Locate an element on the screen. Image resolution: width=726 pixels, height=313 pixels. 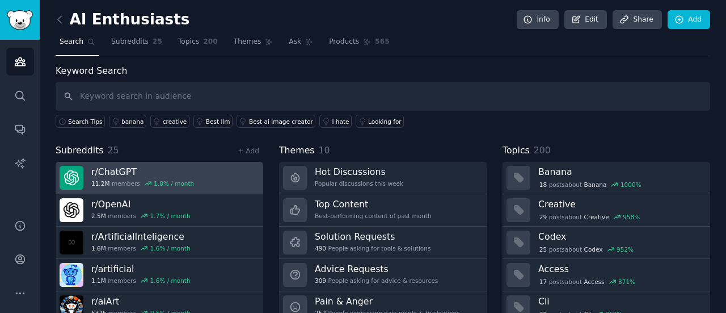
input: Keyword search in audience is located at coordinates (383, 96).